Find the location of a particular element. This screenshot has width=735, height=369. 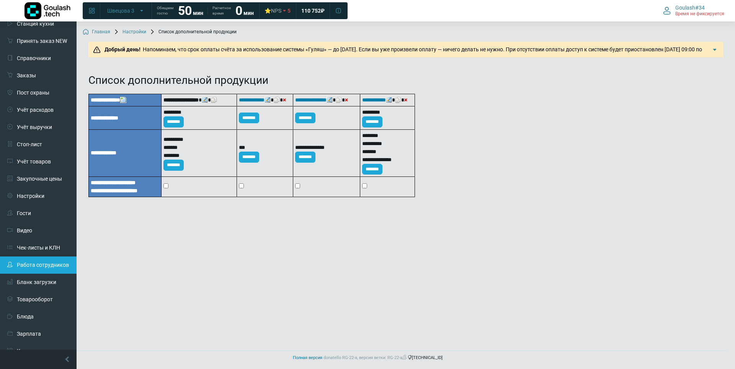

a: ⭐NPS 5 is located at coordinates (278, 11).